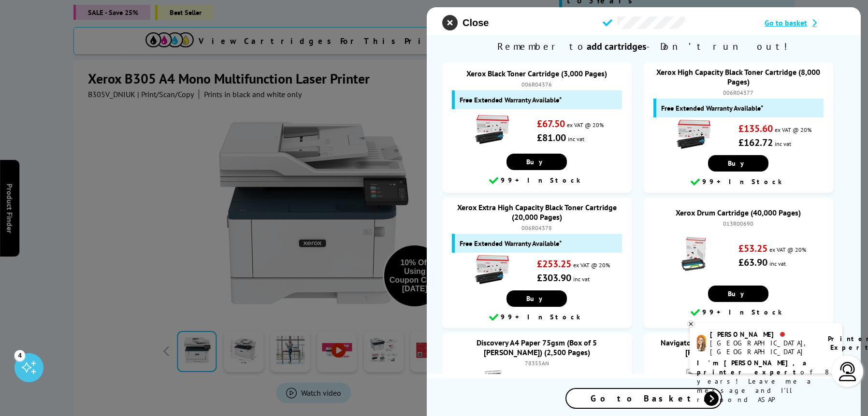  Describe the element at coordinates (739, 362) in the screenshot. I see `div: 34154GP` at that location.